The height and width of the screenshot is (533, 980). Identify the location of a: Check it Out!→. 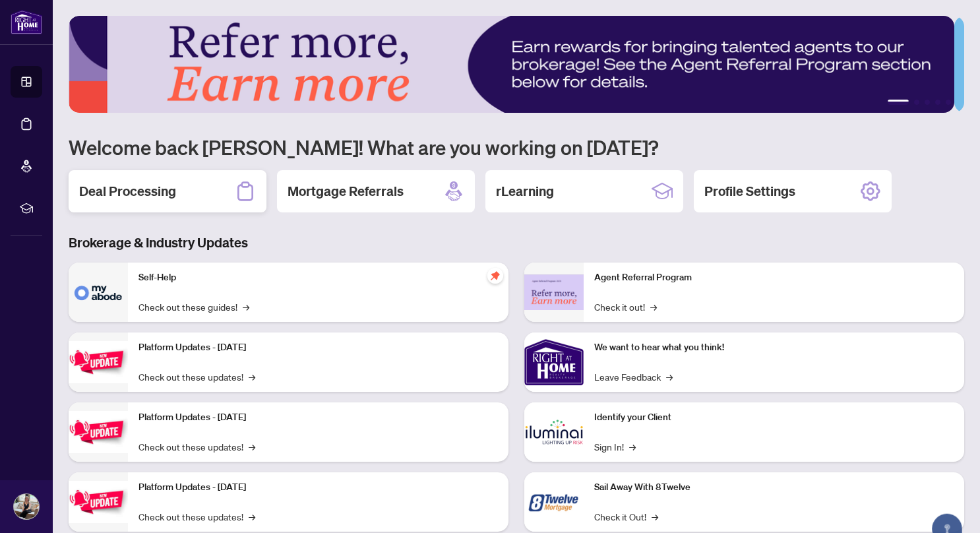
(625, 516).